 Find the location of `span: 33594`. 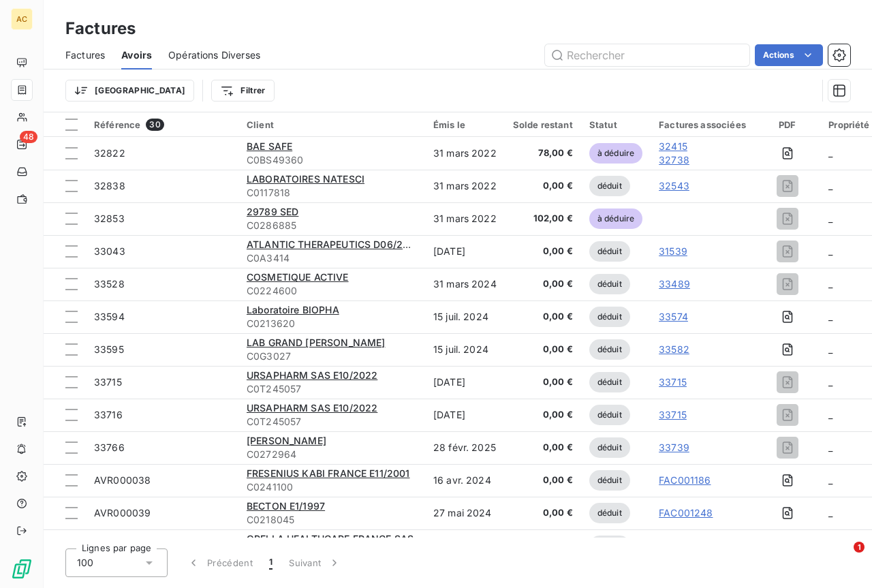

span: 33594 is located at coordinates (109, 316).